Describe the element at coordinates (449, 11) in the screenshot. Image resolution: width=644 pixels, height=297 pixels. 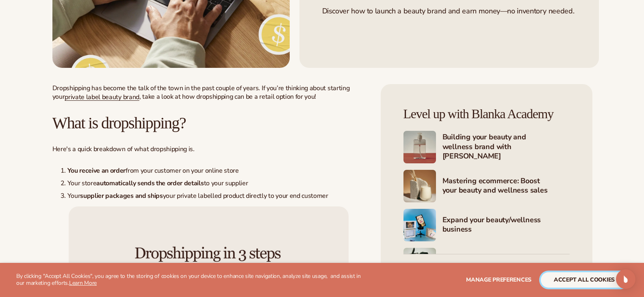
I see `p: Discover how to launch a beauty brand and earn money—no inventory needed.` at that location.